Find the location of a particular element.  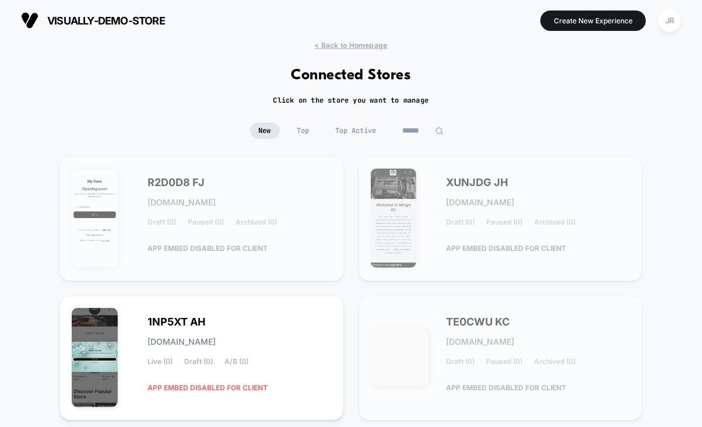

span: < Back to Homepage is located at coordinates (351, 45).